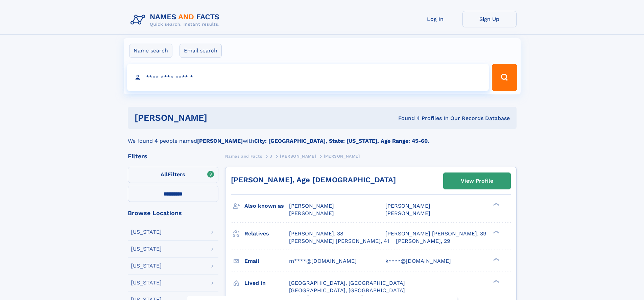 The image size is (644, 300). I want to click on div: View Profile, so click(477, 181).